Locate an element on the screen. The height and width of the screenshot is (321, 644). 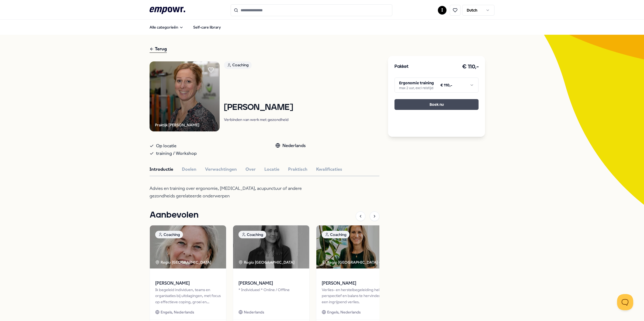
span: Nederlands is located at coordinates (254, 312).